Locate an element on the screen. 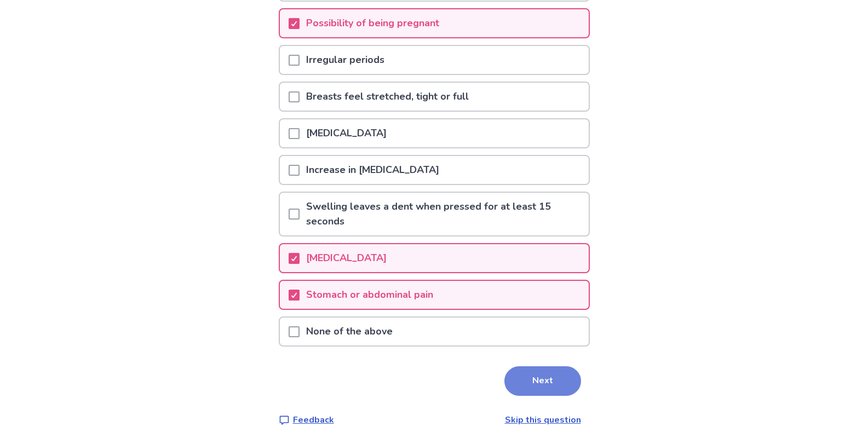 The image size is (868, 444). p: Possibility of being pregnant is located at coordinates (372, 23).